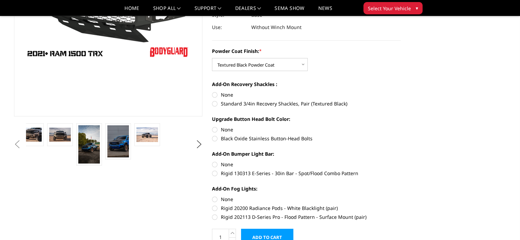 This screenshot has height=240, width=520. I want to click on label: Powder Coat Finish:, so click(306, 51).